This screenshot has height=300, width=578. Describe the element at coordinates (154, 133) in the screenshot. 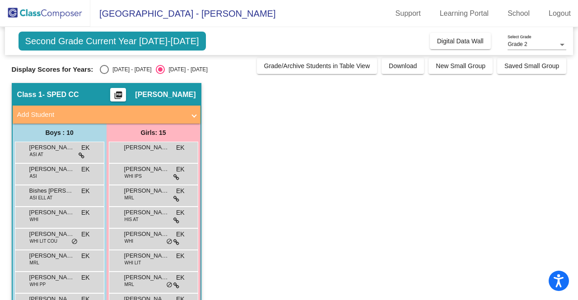

I see `div: Girls: 15` at that location.